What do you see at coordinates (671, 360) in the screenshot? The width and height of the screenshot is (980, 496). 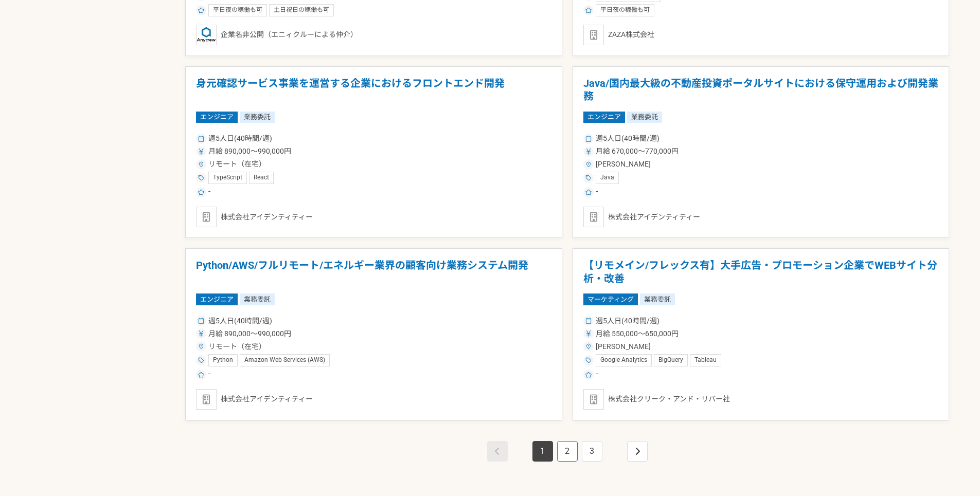 I see `span: BigQuery` at bounding box center [671, 360].